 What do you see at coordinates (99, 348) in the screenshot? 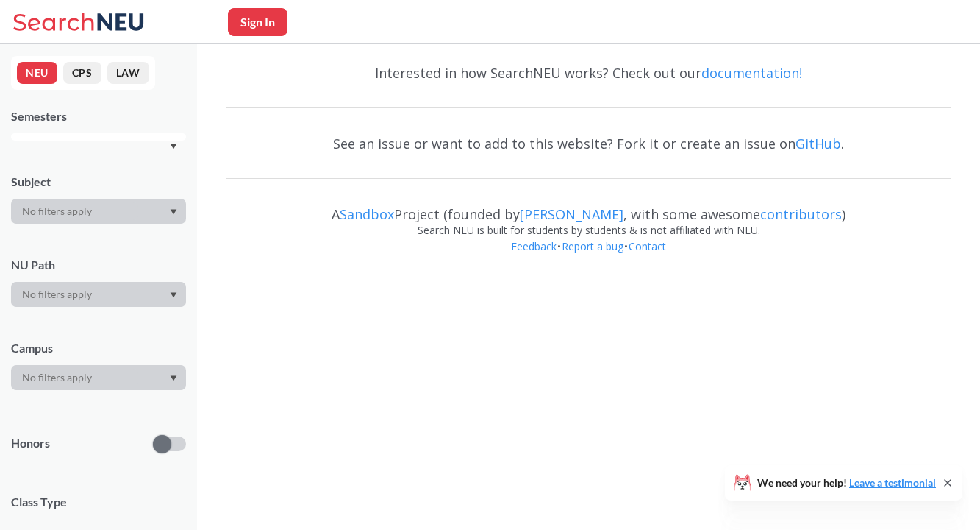
I see `div: Campus` at bounding box center [99, 348].